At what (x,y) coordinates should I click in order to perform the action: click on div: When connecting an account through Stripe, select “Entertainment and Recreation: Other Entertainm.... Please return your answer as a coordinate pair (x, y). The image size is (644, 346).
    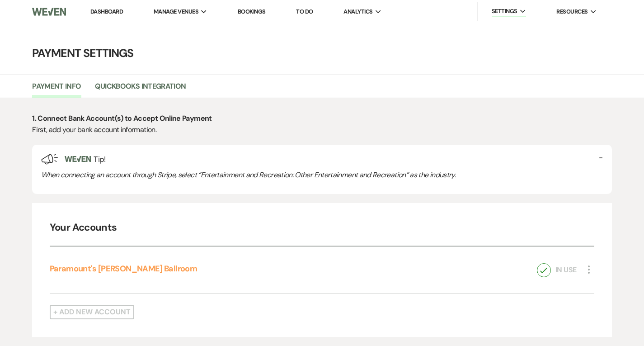
    Looking at the image, I should click on (322, 175).